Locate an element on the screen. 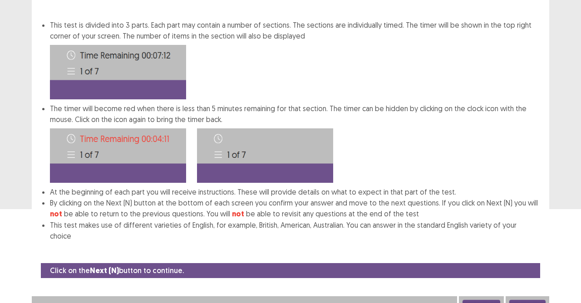  li: At the beginning of each part you will receive instructions. These will provide details on what t... is located at coordinates (294, 192).